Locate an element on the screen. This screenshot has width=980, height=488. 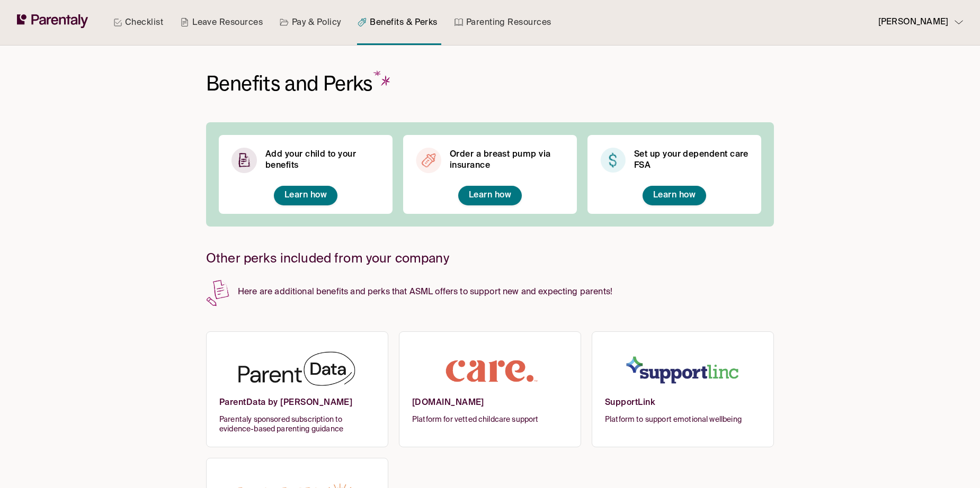
span: Platform for vetted childcare support is located at coordinates (490, 420).